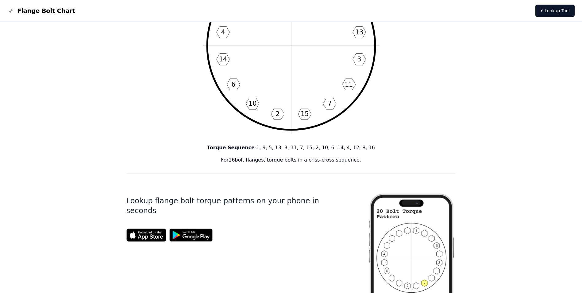  I want to click on a: Flange Bolt Chart LogoFlange Bolt Chart, so click(41, 11).